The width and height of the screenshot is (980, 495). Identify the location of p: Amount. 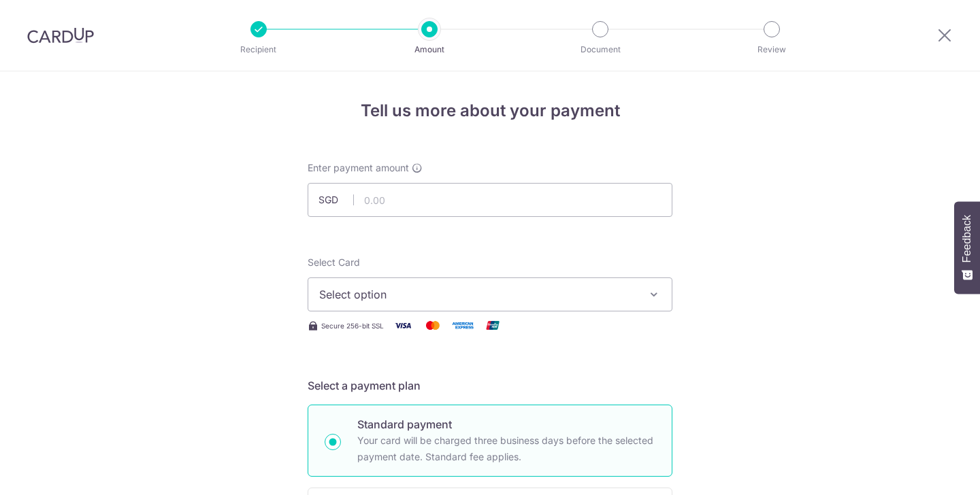
(430, 50).